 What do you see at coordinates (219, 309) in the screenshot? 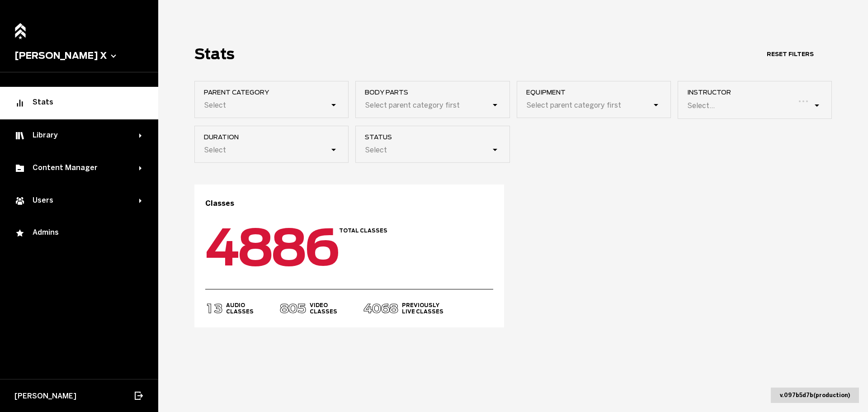
I see `span: 3` at bounding box center [219, 309].